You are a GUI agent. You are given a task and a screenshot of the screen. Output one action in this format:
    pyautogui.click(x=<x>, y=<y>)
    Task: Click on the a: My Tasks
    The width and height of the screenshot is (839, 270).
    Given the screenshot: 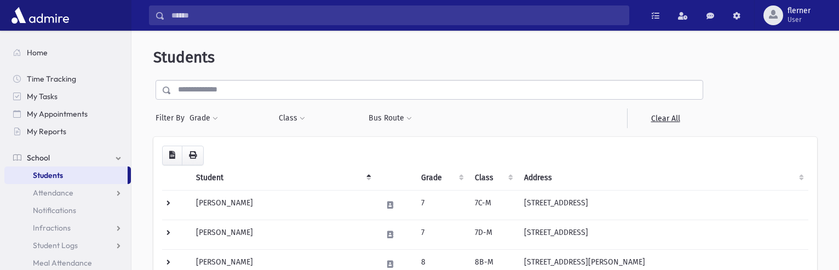 What is the action you would take?
    pyautogui.click(x=67, y=96)
    